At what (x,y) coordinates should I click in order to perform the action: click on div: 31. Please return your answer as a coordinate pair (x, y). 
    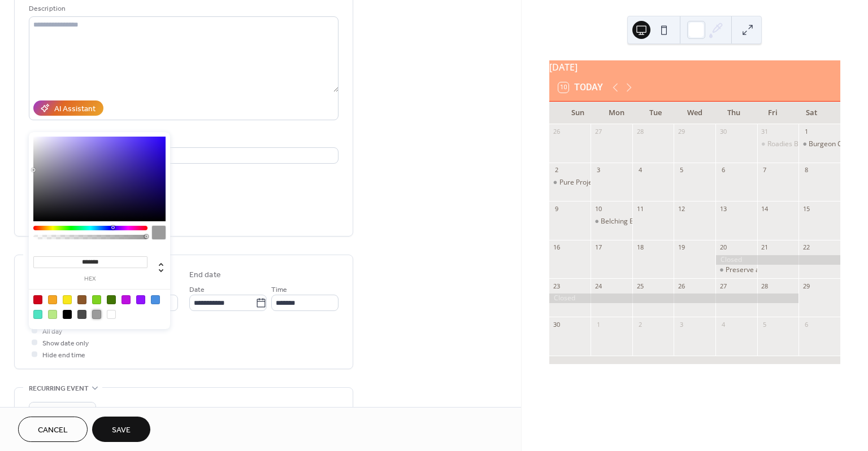
    Looking at the image, I should click on (765, 131).